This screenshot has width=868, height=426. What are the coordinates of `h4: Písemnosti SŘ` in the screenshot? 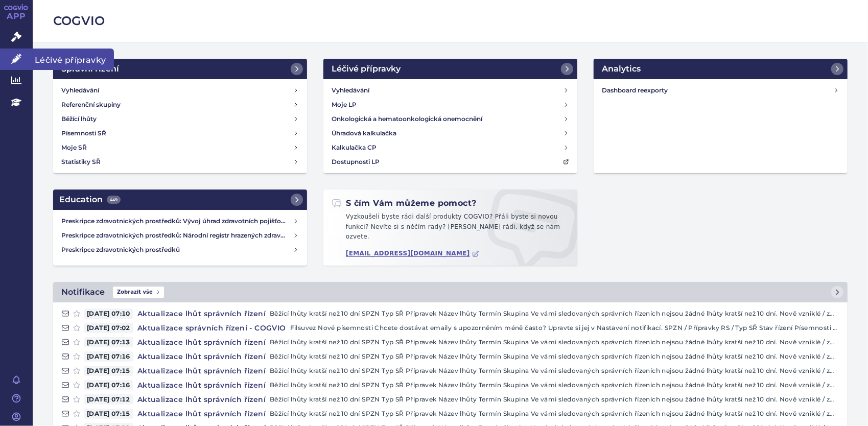 It's located at (84, 133).